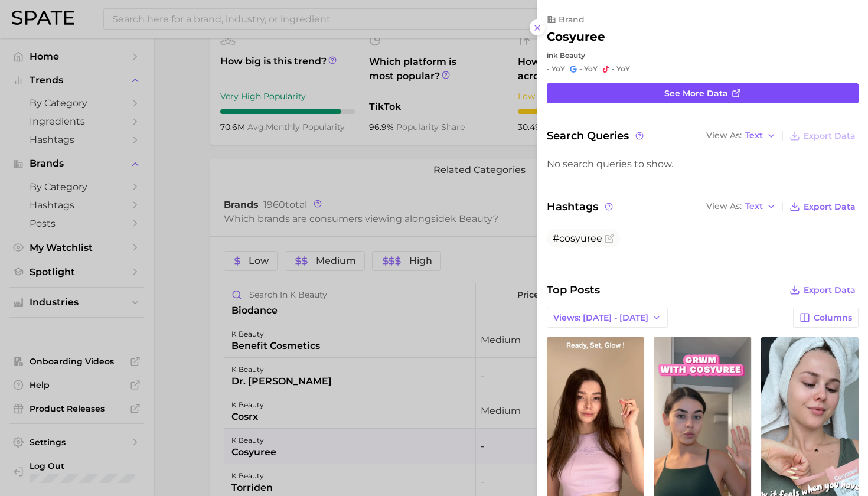 The width and height of the screenshot is (868, 496). I want to click on span: Columns, so click(833, 318).